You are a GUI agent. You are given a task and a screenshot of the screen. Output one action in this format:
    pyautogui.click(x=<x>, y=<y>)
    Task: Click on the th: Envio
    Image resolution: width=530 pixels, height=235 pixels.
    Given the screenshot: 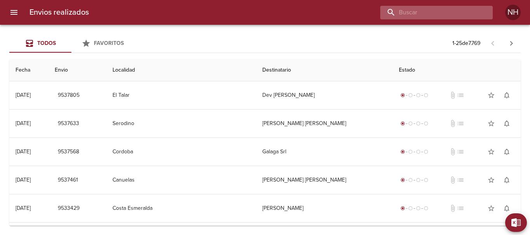 What is the action you would take?
    pyautogui.click(x=77, y=70)
    